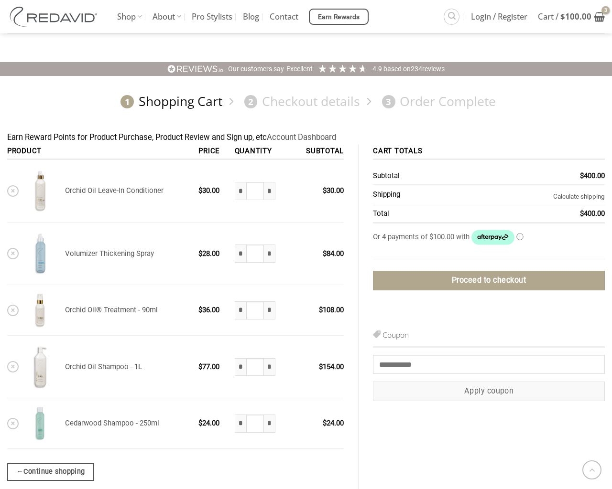 Image resolution: width=612 pixels, height=489 pixels. I want to click on span: Login / Register, so click(499, 17).